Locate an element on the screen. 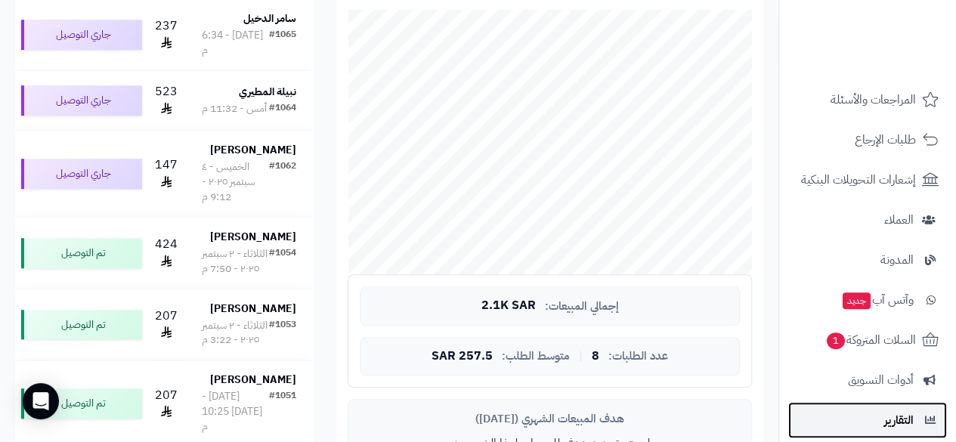  a: المدونة is located at coordinates (867, 260).